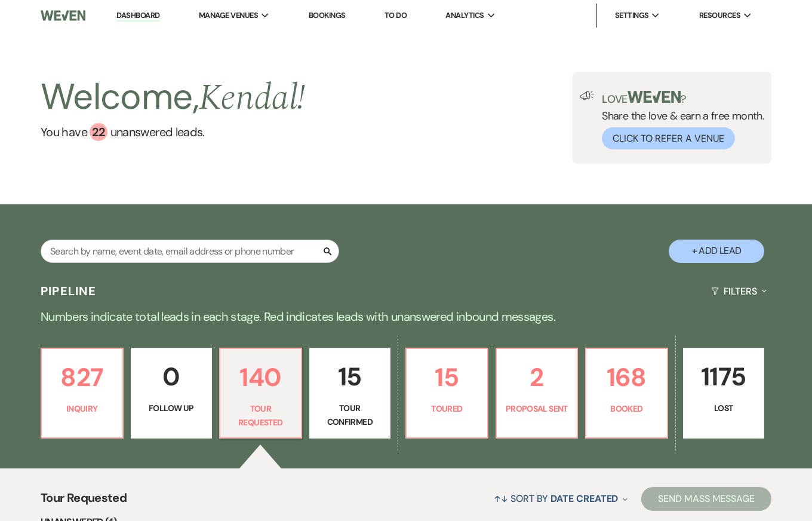  Describe the element at coordinates (98, 132) in the screenshot. I see `div: 22` at that location.